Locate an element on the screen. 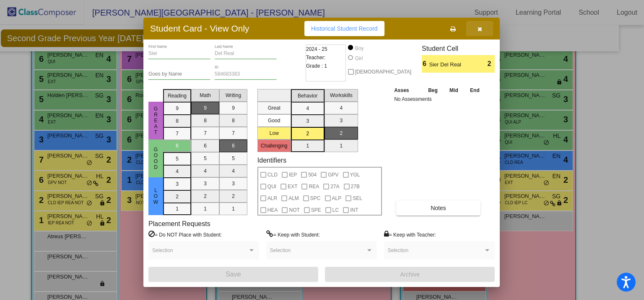 The height and width of the screenshot is (300, 644). span: SEL is located at coordinates (357, 198).